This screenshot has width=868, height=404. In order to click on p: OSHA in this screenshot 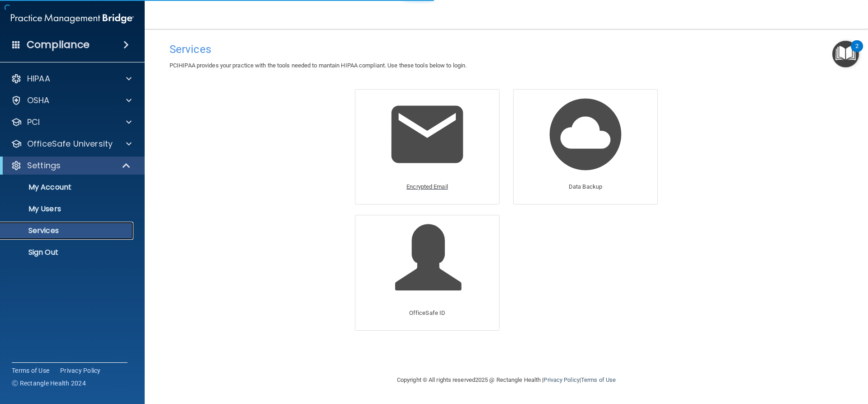, I will do `click(39, 100)`.